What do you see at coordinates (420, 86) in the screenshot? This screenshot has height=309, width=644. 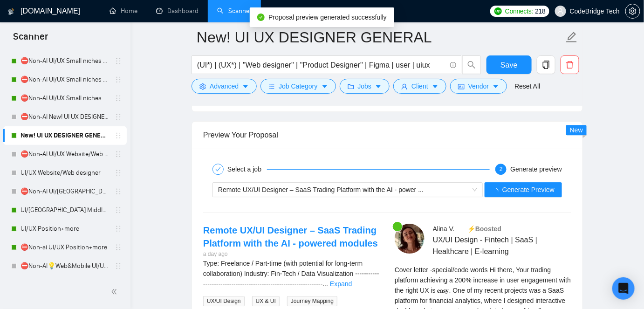 I see `span: Client` at bounding box center [420, 86].